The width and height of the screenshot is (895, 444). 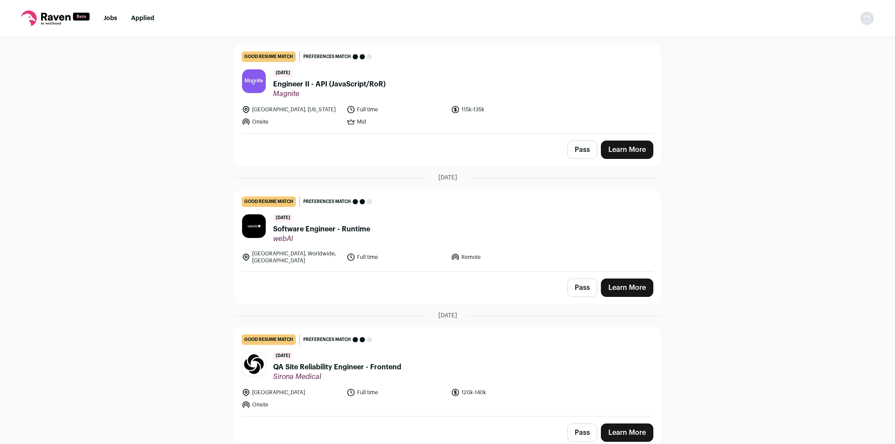 I want to click on li: 120k-140k, so click(x=501, y=393).